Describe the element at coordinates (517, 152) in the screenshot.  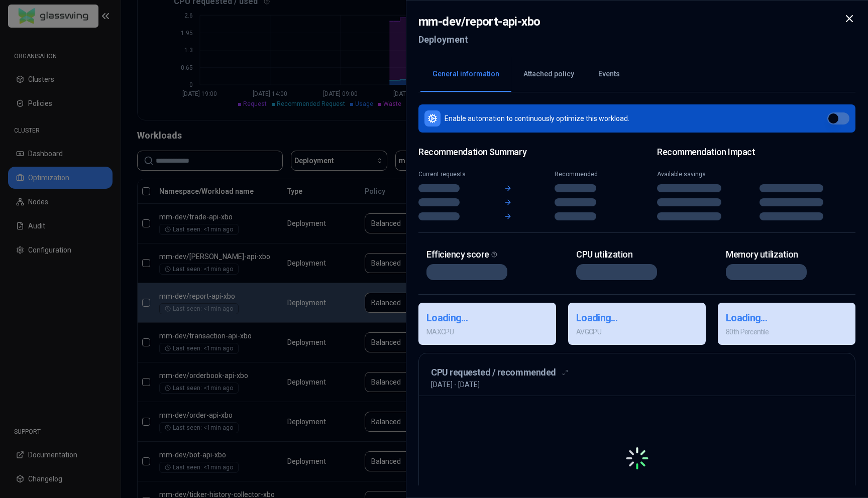
I see `span: Recommendation Summary` at that location.